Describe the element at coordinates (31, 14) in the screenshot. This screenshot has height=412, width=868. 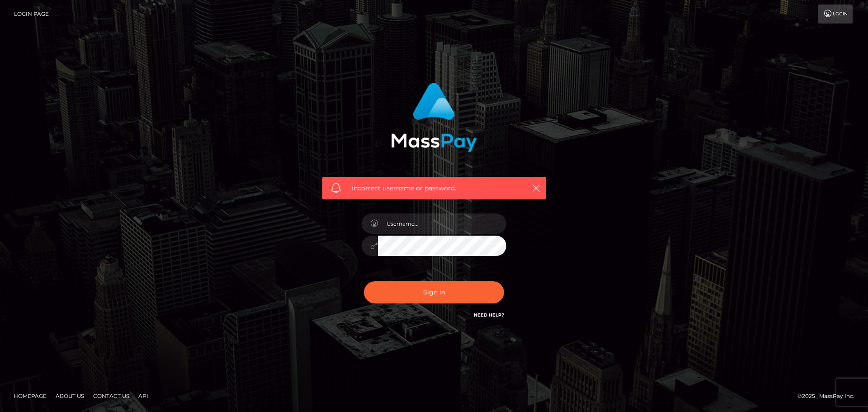
I see `a: Login Page` at that location.